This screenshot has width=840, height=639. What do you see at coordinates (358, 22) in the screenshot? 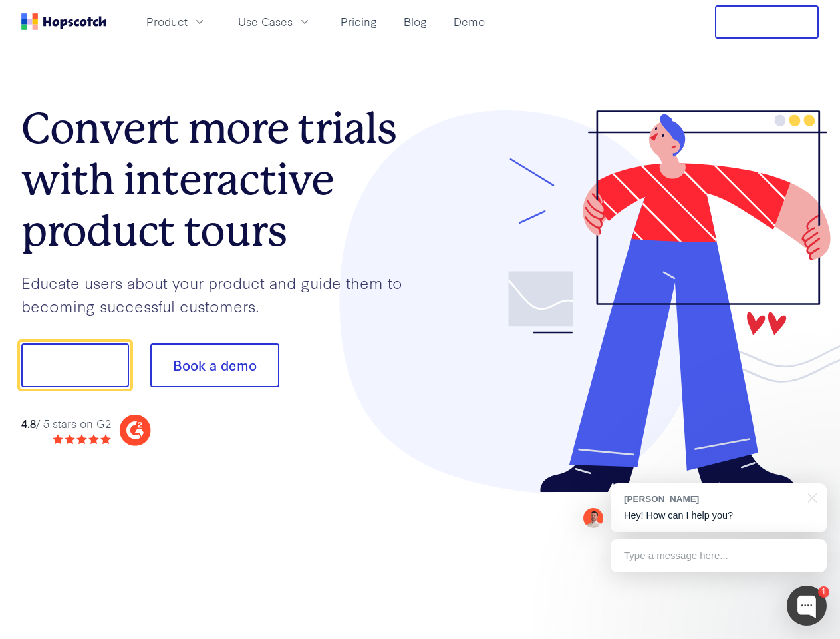
I see `a: Pricing` at bounding box center [358, 22].